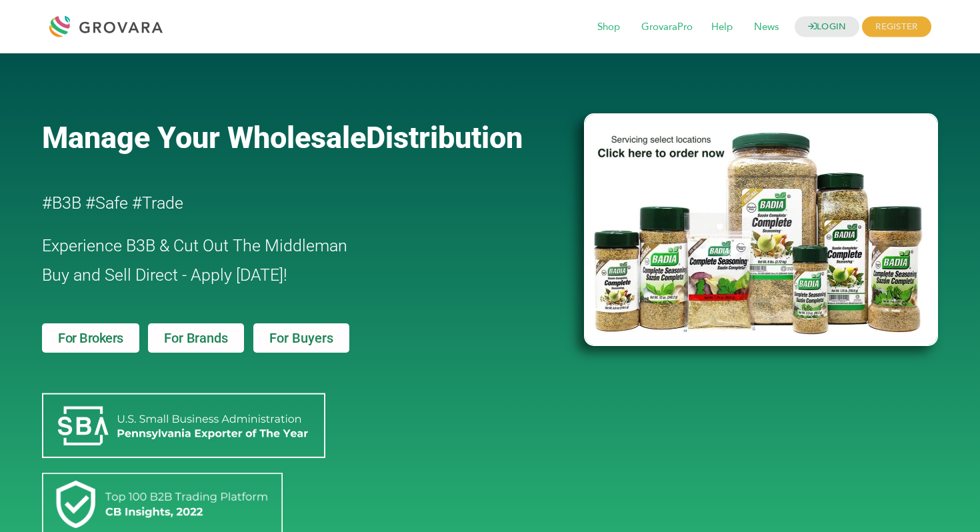 This screenshot has width=980, height=532. Describe the element at coordinates (722, 27) in the screenshot. I see `span: Help` at that location.